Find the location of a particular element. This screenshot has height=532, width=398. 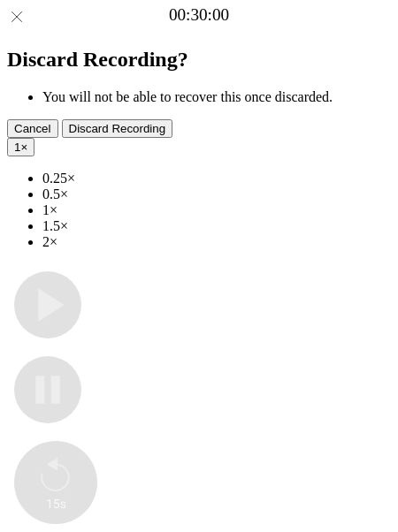

li: 1.5× is located at coordinates (217, 227).